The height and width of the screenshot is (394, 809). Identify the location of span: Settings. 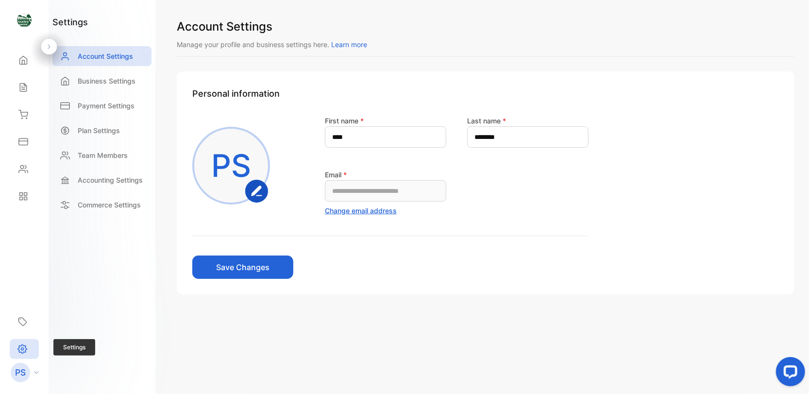
(74, 347).